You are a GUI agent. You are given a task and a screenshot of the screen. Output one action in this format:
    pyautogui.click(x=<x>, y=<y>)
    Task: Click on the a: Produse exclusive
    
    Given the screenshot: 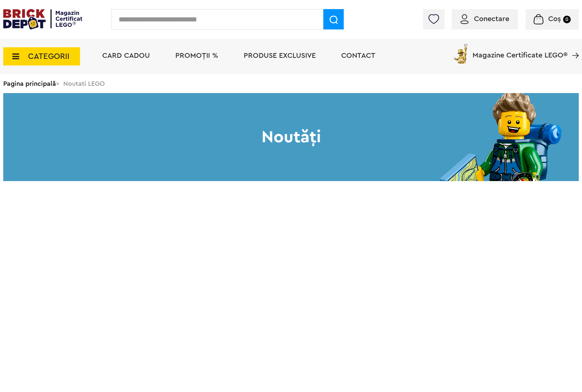 What is the action you would take?
    pyautogui.click(x=280, y=56)
    